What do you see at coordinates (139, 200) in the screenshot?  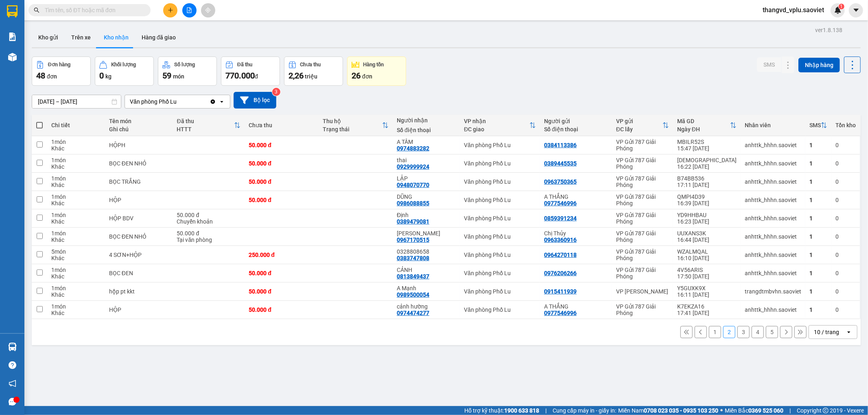 I see `div: HỘP` at bounding box center [139, 200].